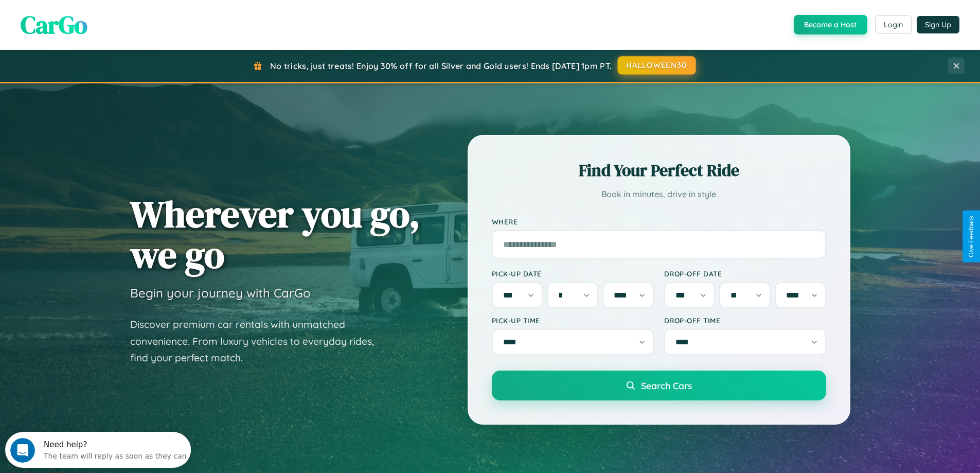 This screenshot has height=473, width=980. What do you see at coordinates (573, 320) in the screenshot?
I see `label: Pick-up Time` at bounding box center [573, 320].